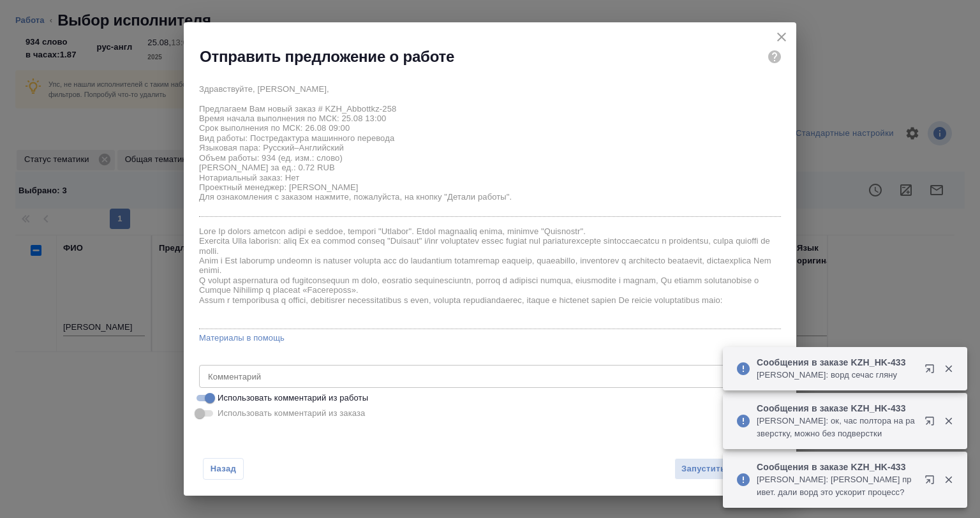  Describe the element at coordinates (326, 57) in the screenshot. I see `h2: Отправить предложение о работе` at that location.